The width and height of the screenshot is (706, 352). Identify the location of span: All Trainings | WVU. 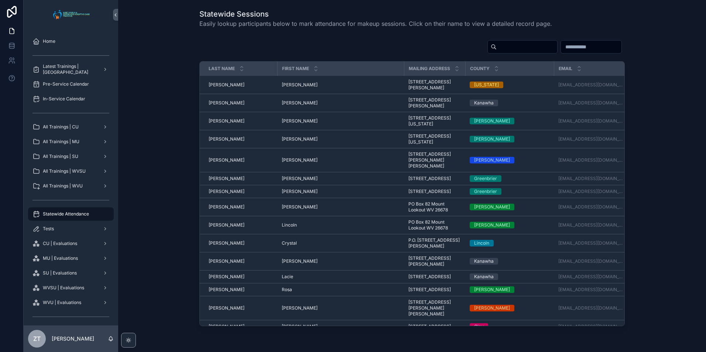
(63, 186).